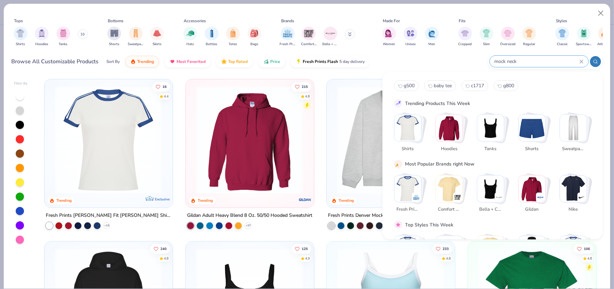 The width and height of the screenshot is (614, 289). I want to click on span: Gildan, so click(532, 210).